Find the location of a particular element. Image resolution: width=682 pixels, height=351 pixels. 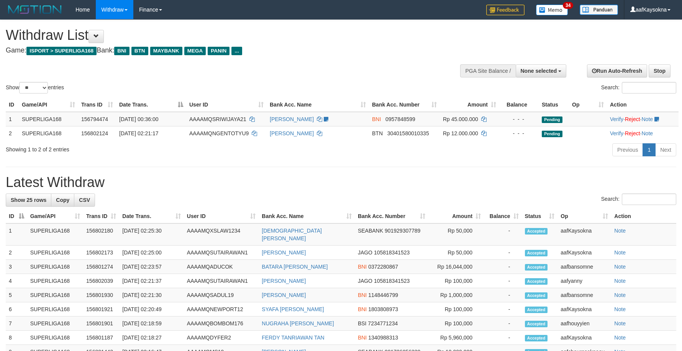

td: aafyanny is located at coordinates (585, 281).